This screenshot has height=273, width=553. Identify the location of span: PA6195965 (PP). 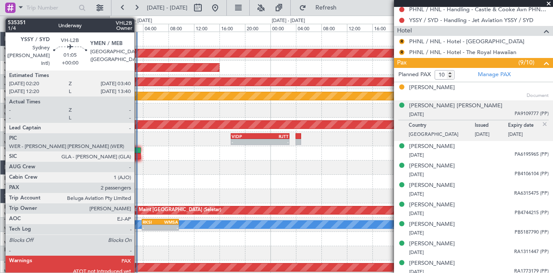
(532, 154).